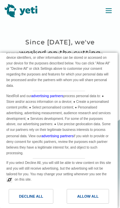  What do you see at coordinates (31, 196) in the screenshot?
I see `div: Decline All` at bounding box center [31, 196].